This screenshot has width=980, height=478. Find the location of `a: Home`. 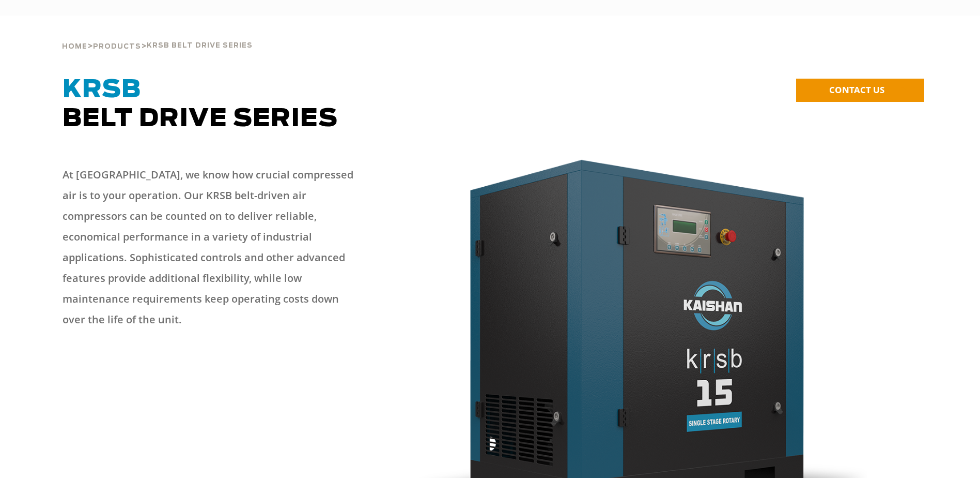

a: Home is located at coordinates (75, 46).